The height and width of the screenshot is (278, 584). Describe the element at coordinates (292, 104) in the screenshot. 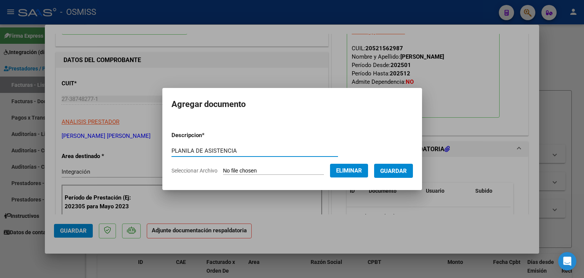

I see `h2: Agregar documento` at that location.